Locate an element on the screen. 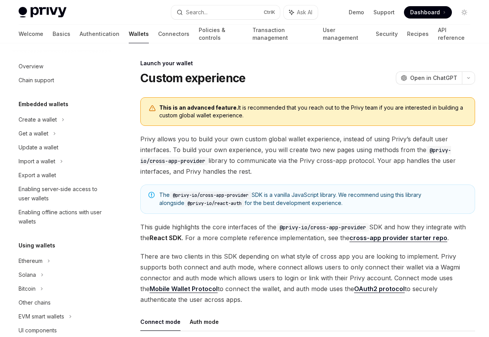 This screenshot has width=489, height=337. b: This is an advanced feature. is located at coordinates (199, 107).